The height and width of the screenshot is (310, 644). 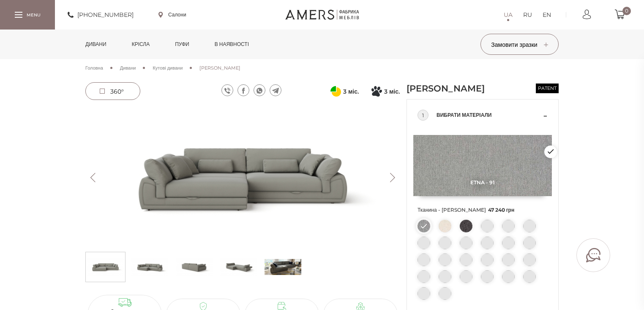 I want to click on span: Головна, so click(x=94, y=68).